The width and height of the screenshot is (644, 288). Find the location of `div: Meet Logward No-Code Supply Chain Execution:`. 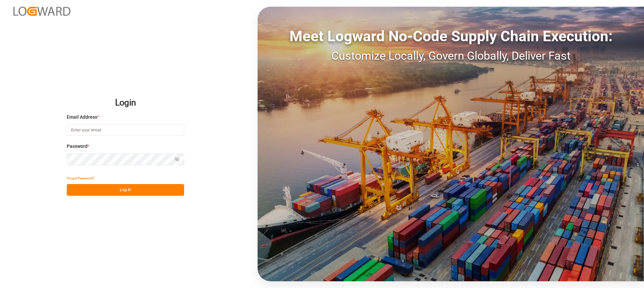

div: Meet Logward No-Code Supply Chain Execution: is located at coordinates (451, 36).